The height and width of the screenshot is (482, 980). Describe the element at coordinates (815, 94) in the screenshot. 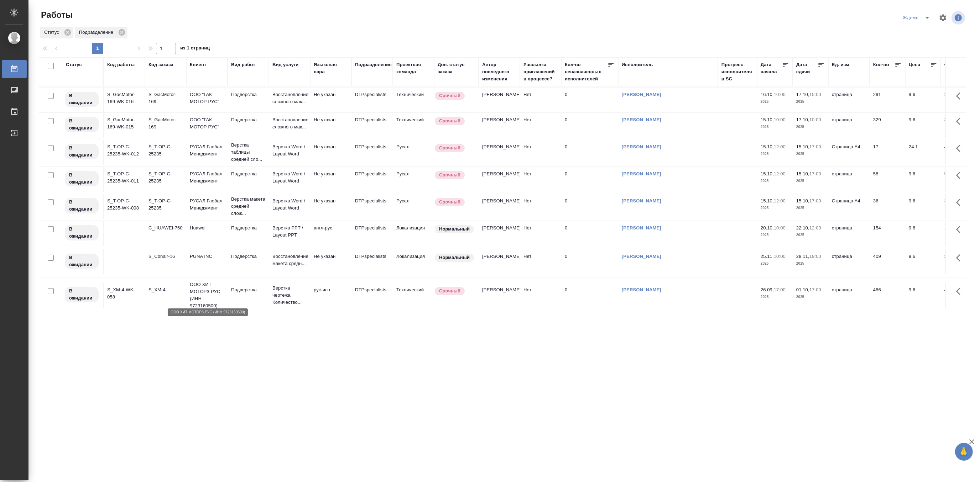

I see `p: 15:00` at that location.